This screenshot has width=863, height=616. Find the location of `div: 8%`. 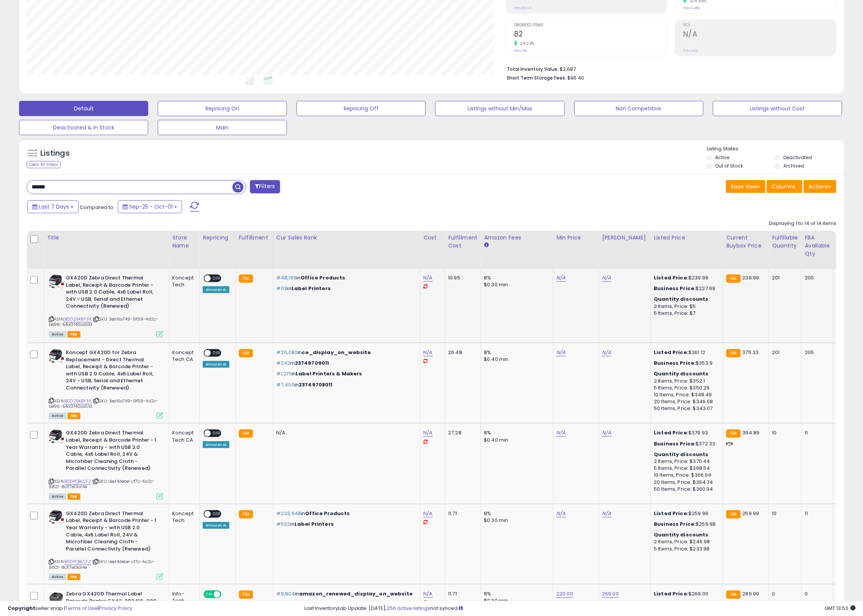

div: 8% is located at coordinates (515, 278).